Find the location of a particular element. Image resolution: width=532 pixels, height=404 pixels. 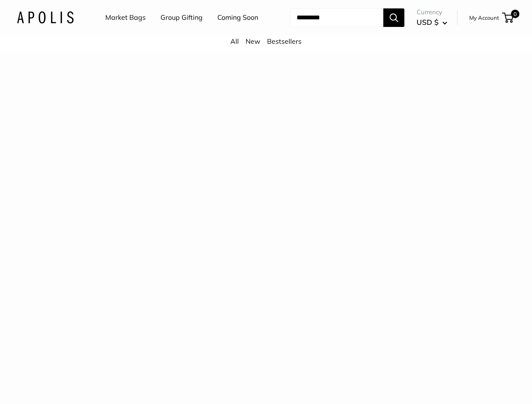

a: All is located at coordinates (235, 42).